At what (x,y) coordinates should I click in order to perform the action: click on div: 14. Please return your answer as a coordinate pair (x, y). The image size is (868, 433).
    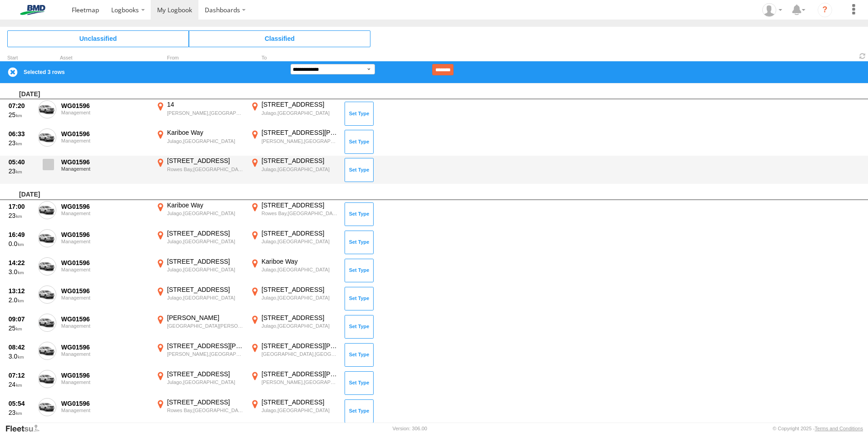
    Looking at the image, I should click on (205, 105).